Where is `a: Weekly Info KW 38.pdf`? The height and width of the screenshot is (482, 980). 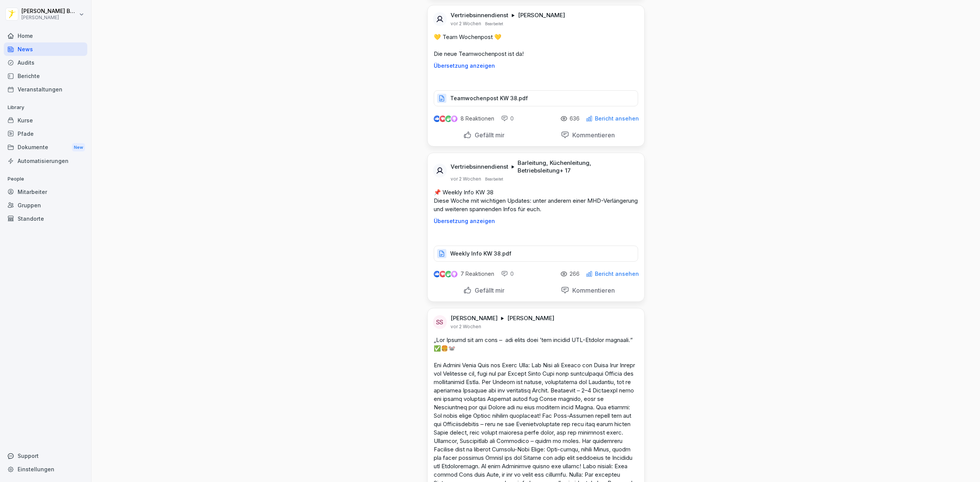
a: Weekly Info KW 38.pdf is located at coordinates (536, 256).